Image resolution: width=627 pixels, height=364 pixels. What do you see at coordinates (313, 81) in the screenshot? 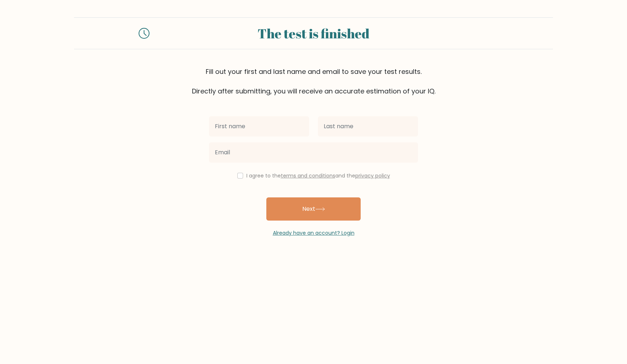
I see `div: Fill out your first and last name and email to save your test results. Directly after submitting,...` at bounding box center [313, 81].